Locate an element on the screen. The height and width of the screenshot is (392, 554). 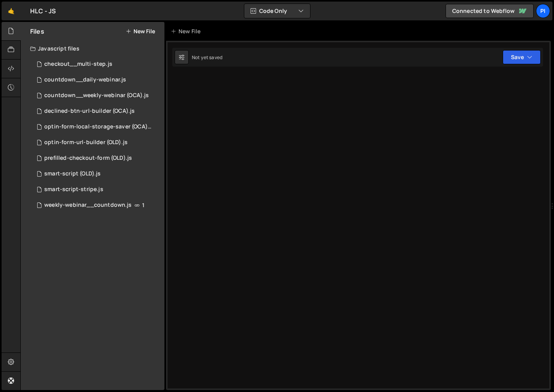
div: New File is located at coordinates (187, 32).